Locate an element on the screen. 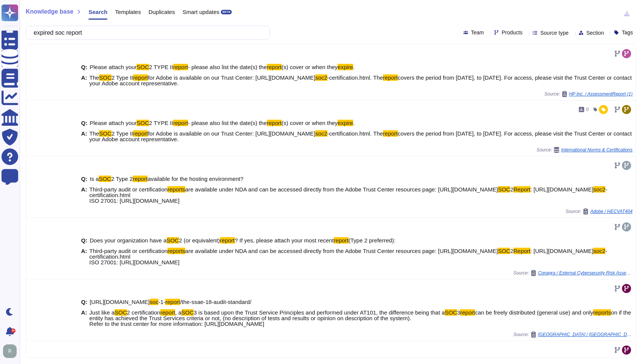  span: Is a is located at coordinates (94, 179).